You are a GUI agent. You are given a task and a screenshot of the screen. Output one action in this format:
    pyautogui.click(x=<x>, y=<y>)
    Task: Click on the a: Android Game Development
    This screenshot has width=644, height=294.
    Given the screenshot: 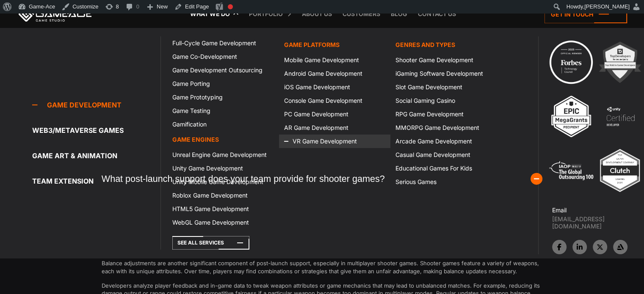 What is the action you would take?
    pyautogui.click(x=335, y=74)
    